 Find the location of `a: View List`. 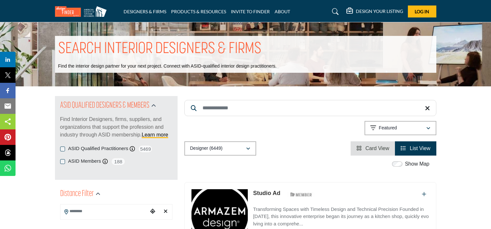

a: View List is located at coordinates (415, 148).